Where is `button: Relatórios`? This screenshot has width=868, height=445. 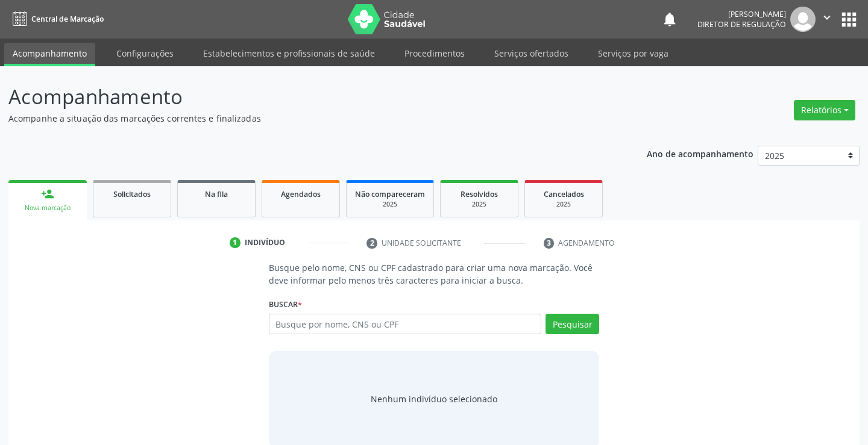
button: Relatórios is located at coordinates (824, 110).